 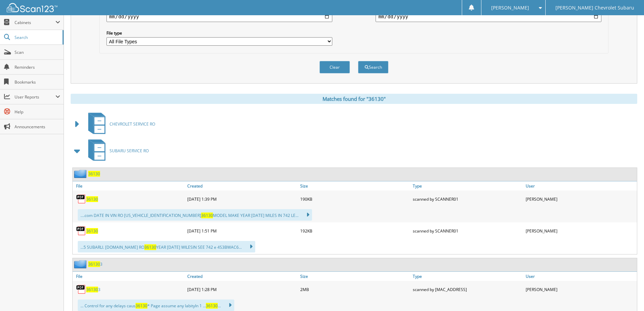 I want to click on span: Reminders, so click(x=37, y=67).